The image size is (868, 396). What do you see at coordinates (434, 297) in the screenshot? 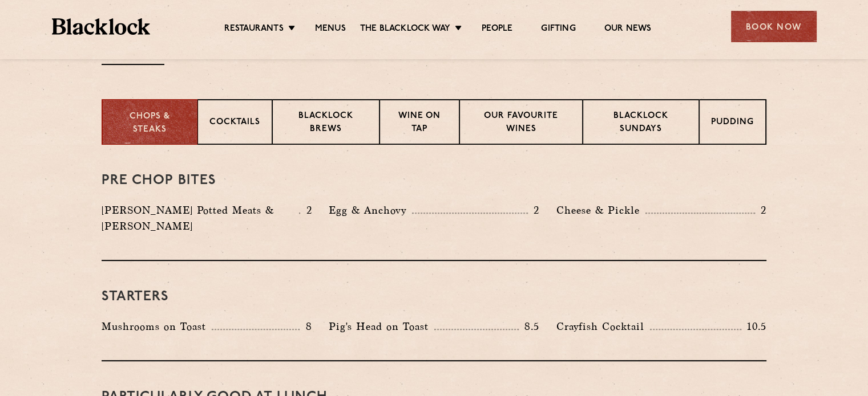
I see `h3: Starters` at bounding box center [434, 297].